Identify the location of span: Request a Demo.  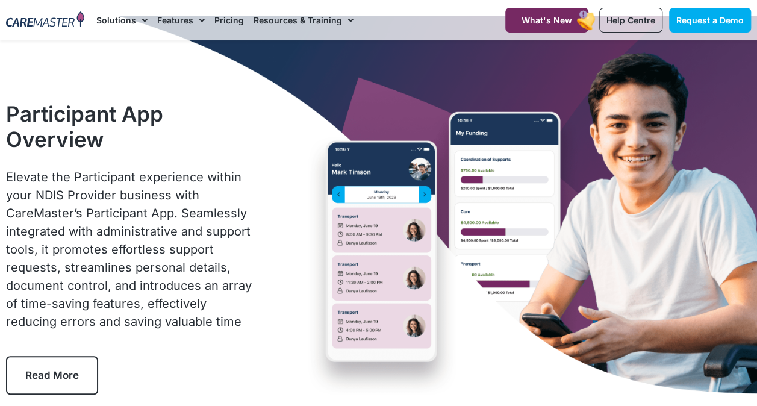
(710, 20).